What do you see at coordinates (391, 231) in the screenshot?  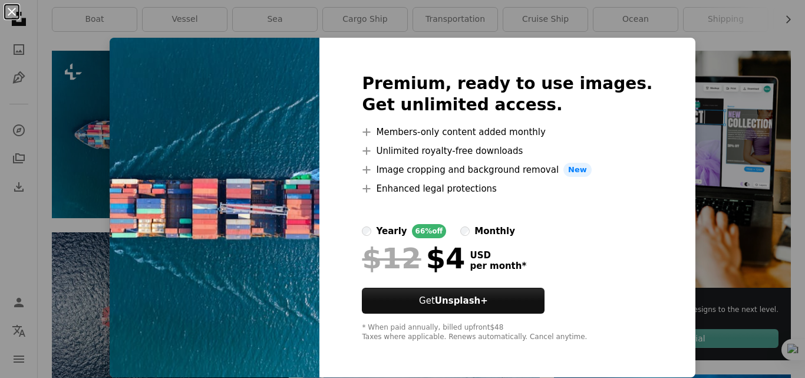 I see `div: yearly` at bounding box center [391, 231].